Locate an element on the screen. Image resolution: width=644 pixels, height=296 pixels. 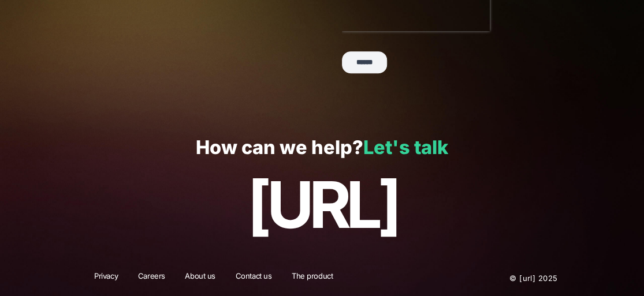
a: Contact us is located at coordinates (253, 279).